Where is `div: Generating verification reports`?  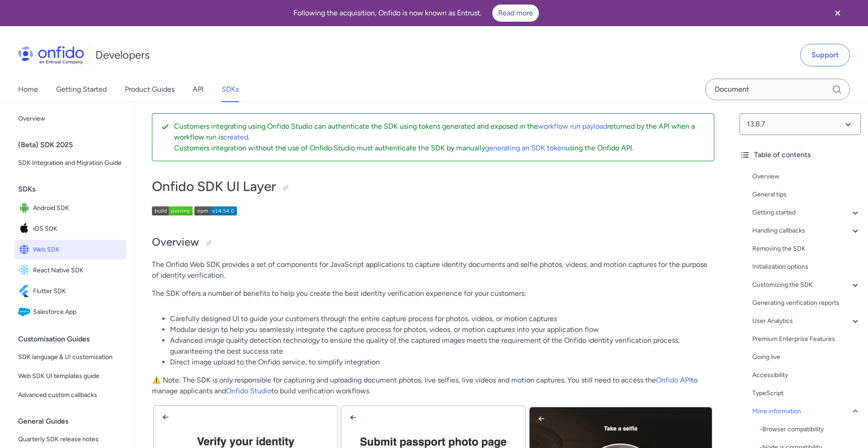
div: Generating verification reports is located at coordinates (806, 303).